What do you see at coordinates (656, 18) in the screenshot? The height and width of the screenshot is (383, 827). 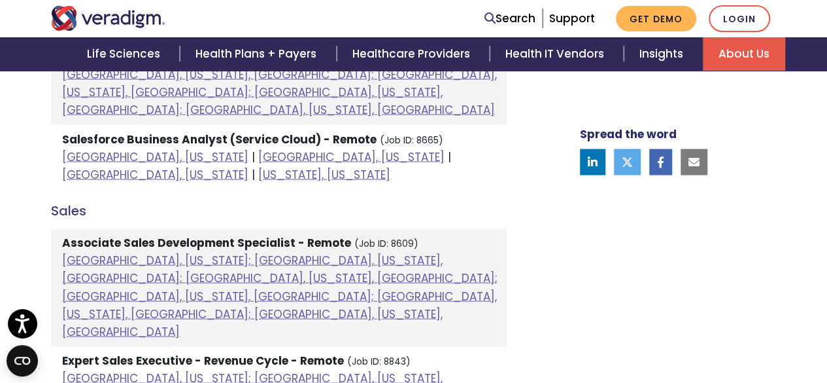 I see `a: Get Demo` at bounding box center [656, 18].